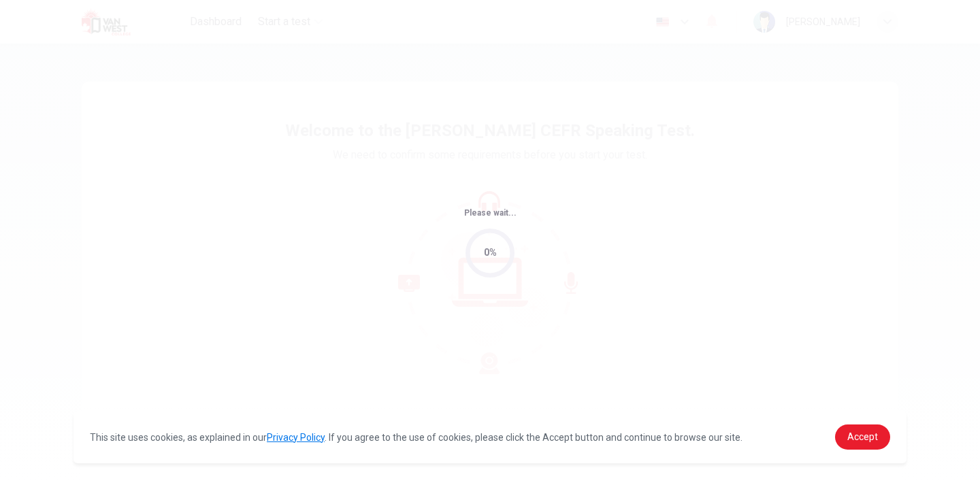 This screenshot has height=485, width=980. What do you see at coordinates (490, 213) in the screenshot?
I see `span: Please wait...` at bounding box center [490, 213].